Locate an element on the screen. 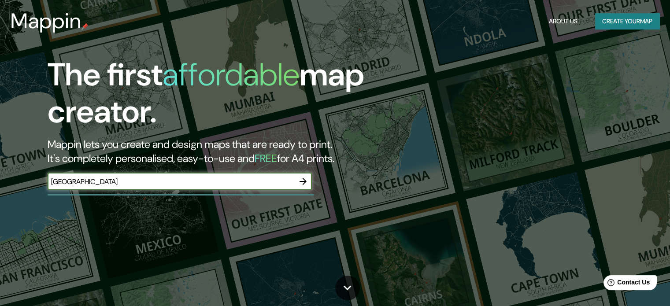 This screenshot has height=306, width=670. h1: affordable is located at coordinates (231, 74).